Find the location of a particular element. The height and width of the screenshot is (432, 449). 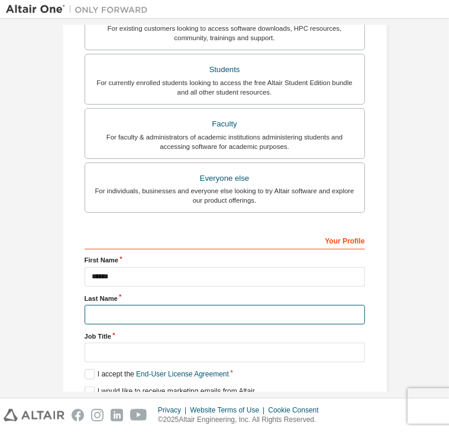

label: Job Title is located at coordinates (225, 336).